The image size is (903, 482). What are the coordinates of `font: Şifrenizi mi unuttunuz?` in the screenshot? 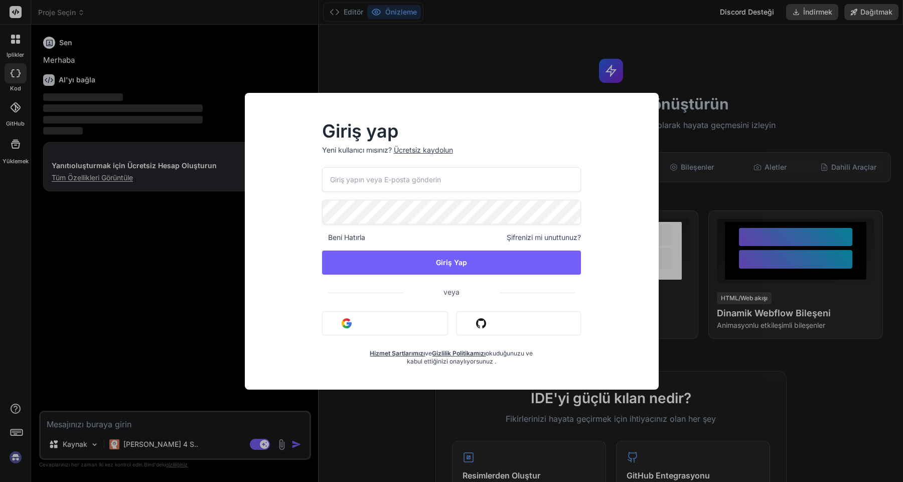 It's located at (544, 237).